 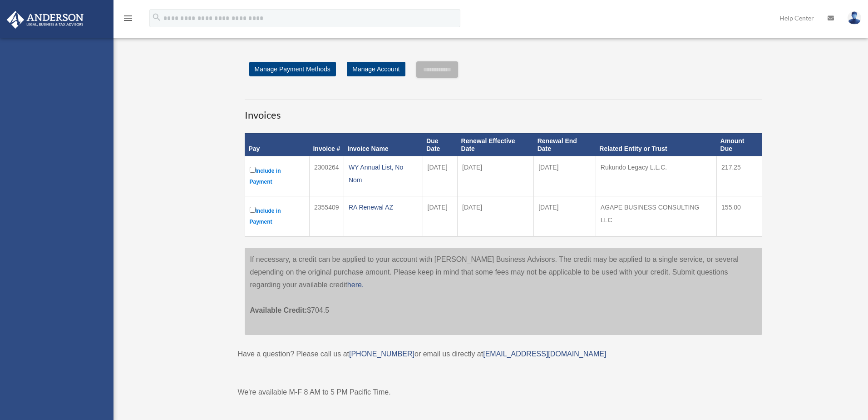 I want to click on td: 155.00, so click(x=739, y=216).